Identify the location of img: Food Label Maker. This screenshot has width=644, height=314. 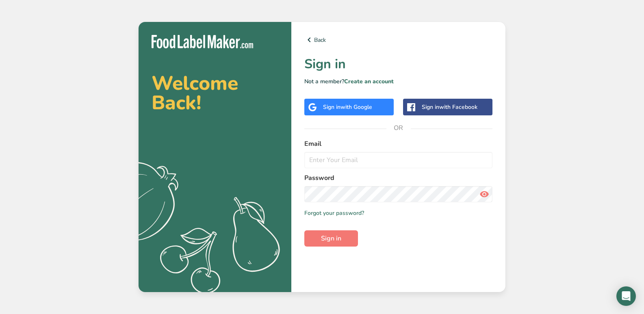
(202, 41).